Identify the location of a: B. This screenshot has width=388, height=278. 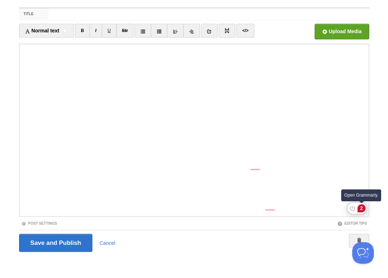
(82, 31).